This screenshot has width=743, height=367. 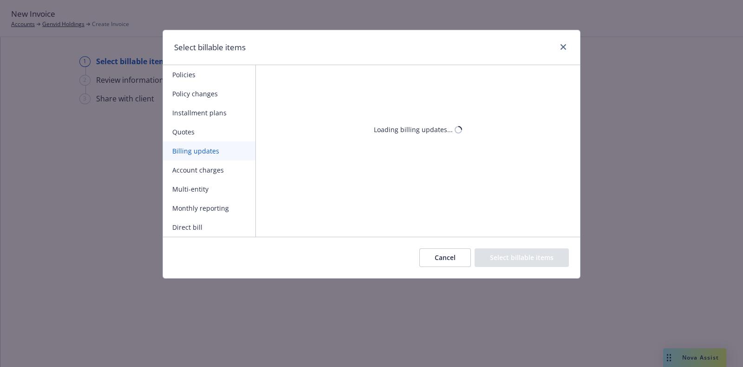 What do you see at coordinates (209, 74) in the screenshot?
I see `button: Policies` at bounding box center [209, 74].